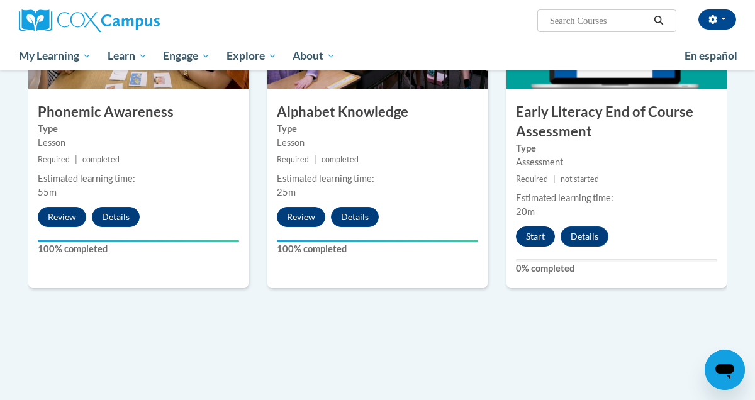  What do you see at coordinates (186, 56) in the screenshot?
I see `span: Engage` at bounding box center [186, 56].